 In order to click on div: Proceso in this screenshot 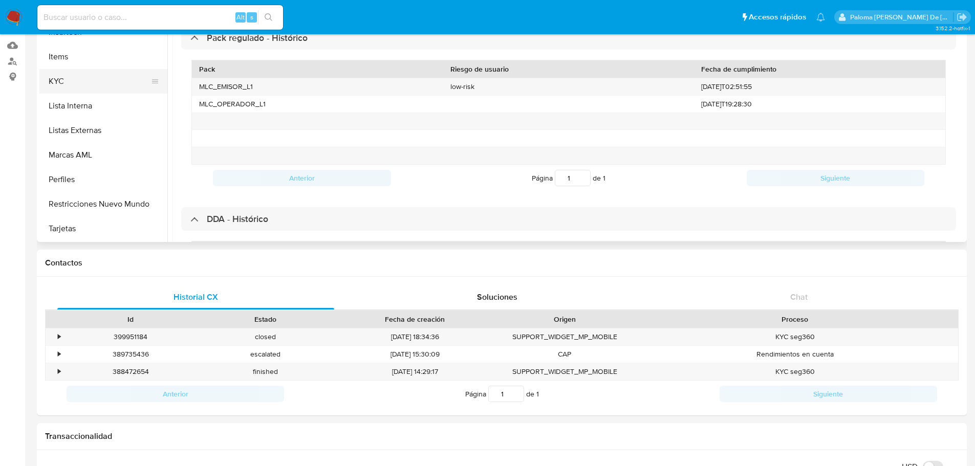, I will do `click(795, 319)`.